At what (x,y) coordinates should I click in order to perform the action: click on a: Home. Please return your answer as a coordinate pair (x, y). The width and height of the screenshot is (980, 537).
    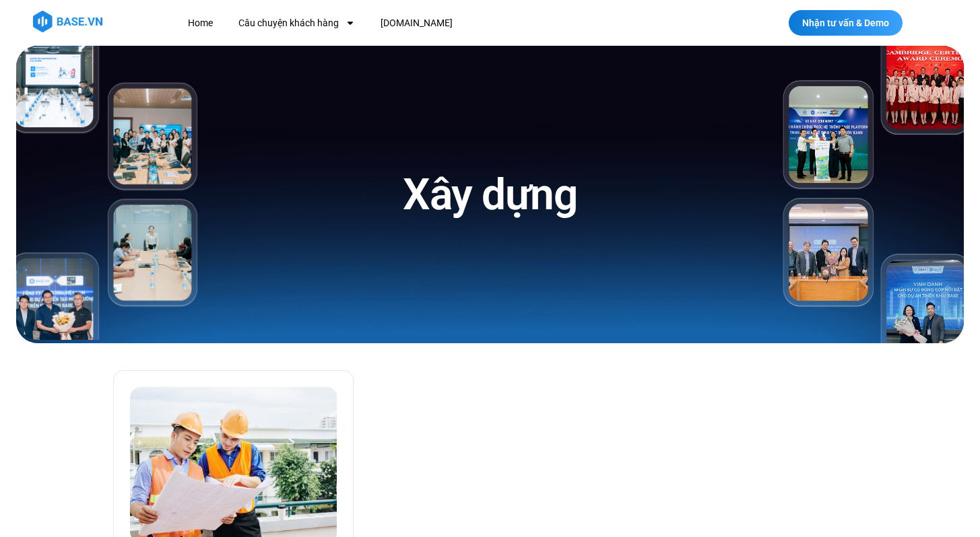
    Looking at the image, I should click on (200, 23).